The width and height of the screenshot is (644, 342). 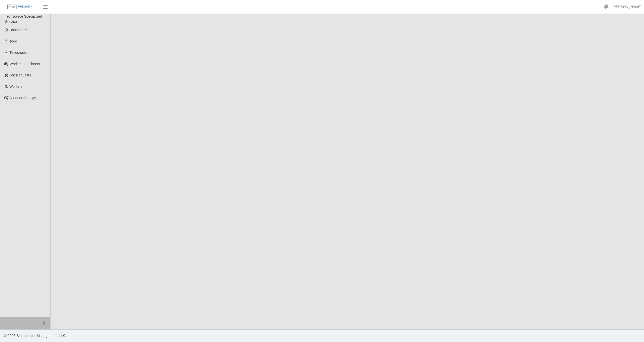 What do you see at coordinates (19, 53) in the screenshot?
I see `span: Timesheets` at bounding box center [19, 53].